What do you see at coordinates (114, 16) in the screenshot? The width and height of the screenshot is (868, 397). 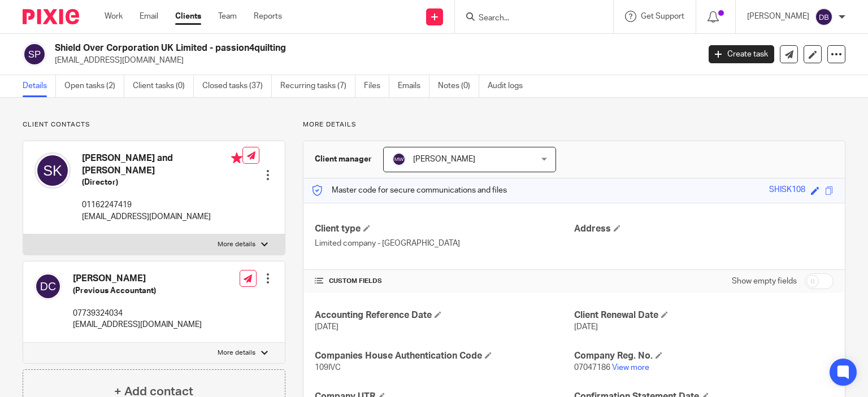 I see `a: Work` at bounding box center [114, 16].